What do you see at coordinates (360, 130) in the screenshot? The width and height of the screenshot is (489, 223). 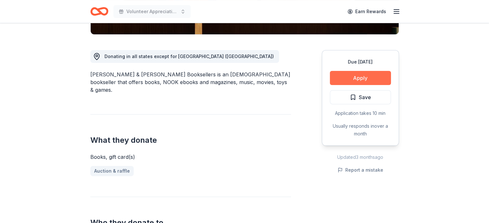 I see `div: Usually responds in over a month` at bounding box center [360, 130].